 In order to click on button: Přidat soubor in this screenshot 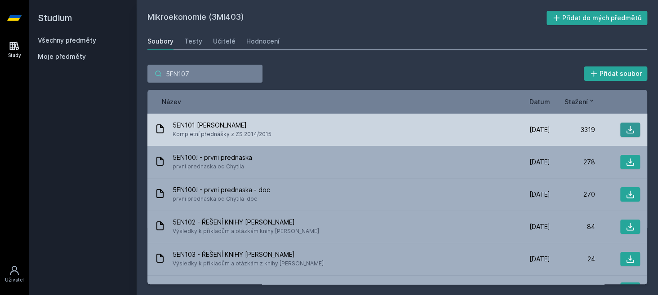, I will do `click(615, 74)`.